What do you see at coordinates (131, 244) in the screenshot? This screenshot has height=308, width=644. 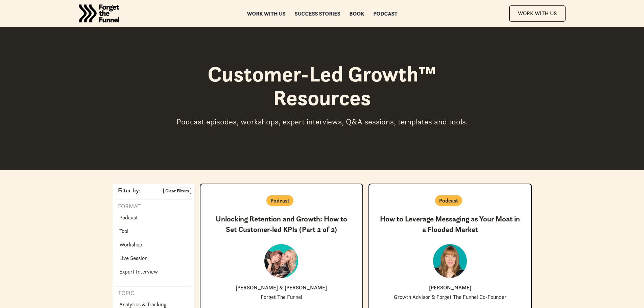 I see `p: Workshop` at bounding box center [131, 244].